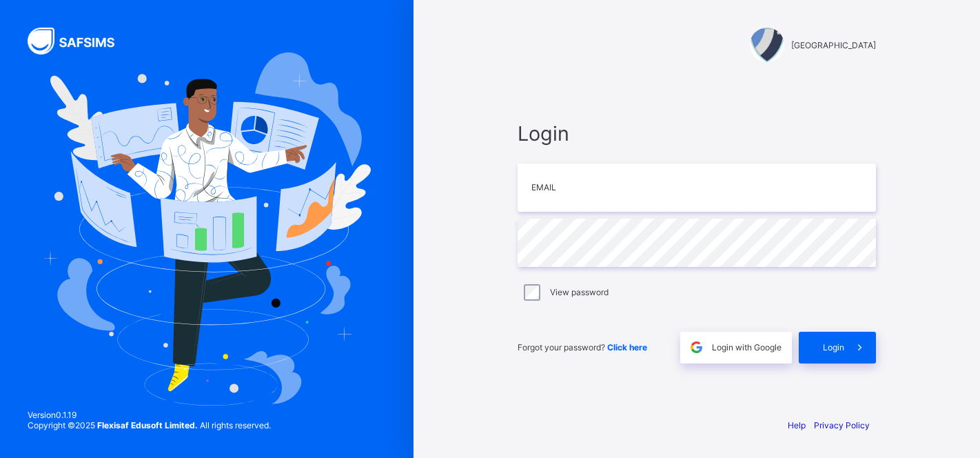  What do you see at coordinates (842, 424) in the screenshot?
I see `a: Privacy Policy` at bounding box center [842, 424].